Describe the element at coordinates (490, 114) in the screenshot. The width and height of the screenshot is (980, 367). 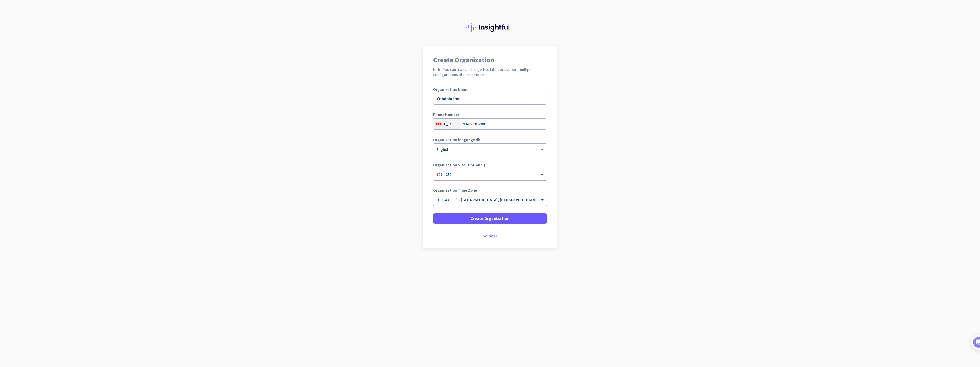
I see `label: Phone Number` at that location.